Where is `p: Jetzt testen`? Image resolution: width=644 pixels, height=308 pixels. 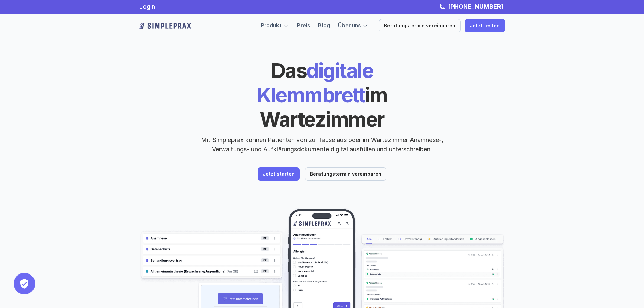
p: Jetzt testen is located at coordinates (485, 26).